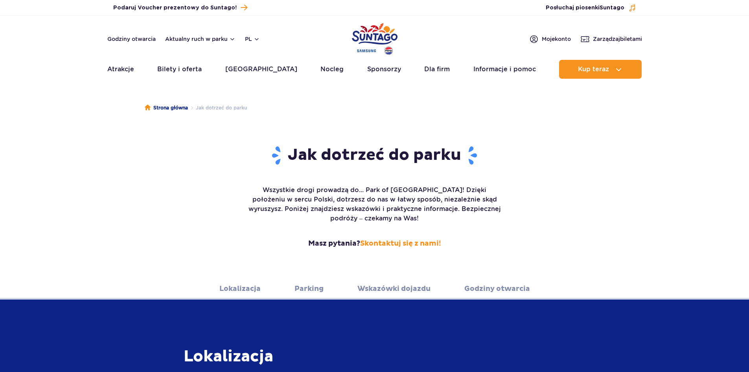 This screenshot has width=749, height=372. Describe the element at coordinates (166, 108) in the screenshot. I see `a: Strona główna` at that location.